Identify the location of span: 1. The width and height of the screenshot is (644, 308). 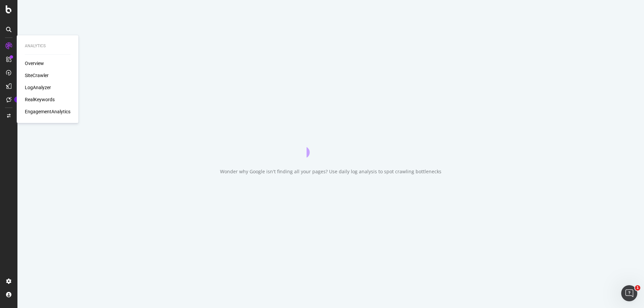
(638, 288).